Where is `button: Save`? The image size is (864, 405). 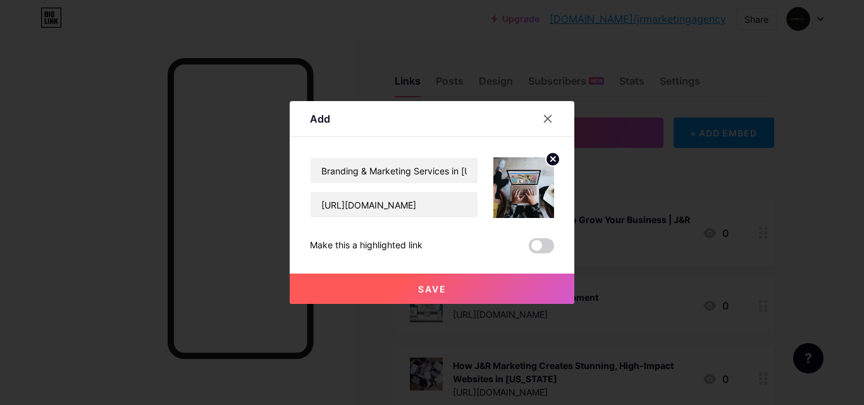
button: Save is located at coordinates (432, 289).